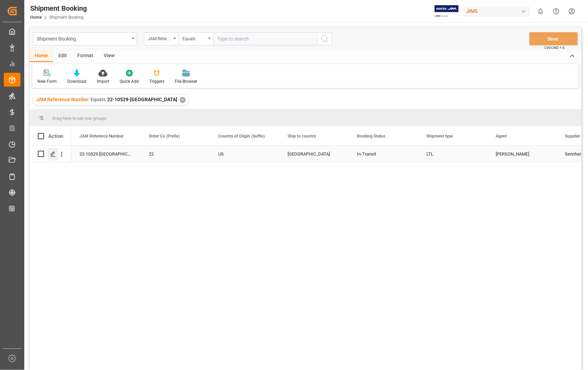 The width and height of the screenshot is (588, 370). What do you see at coordinates (47, 82) in the screenshot?
I see `div: New Form` at bounding box center [47, 82].